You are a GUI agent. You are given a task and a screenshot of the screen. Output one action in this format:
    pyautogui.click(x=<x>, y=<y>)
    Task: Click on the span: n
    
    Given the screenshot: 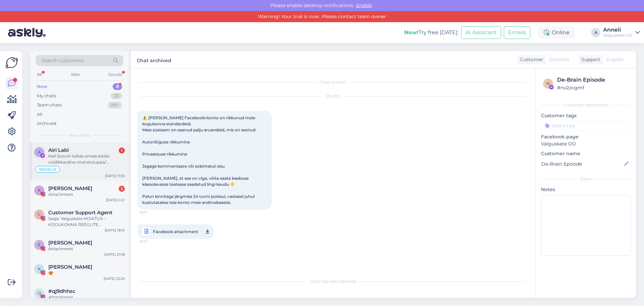 What is the action you would take?
    pyautogui.click(x=548, y=83)
    